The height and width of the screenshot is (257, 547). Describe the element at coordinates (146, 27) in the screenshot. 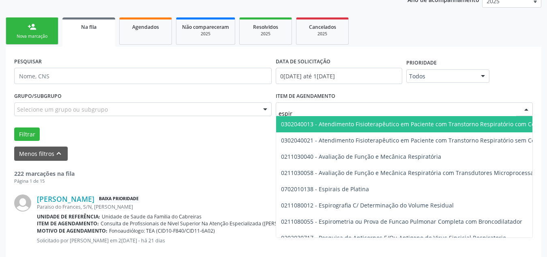

I see `span: Agendados` at that location.